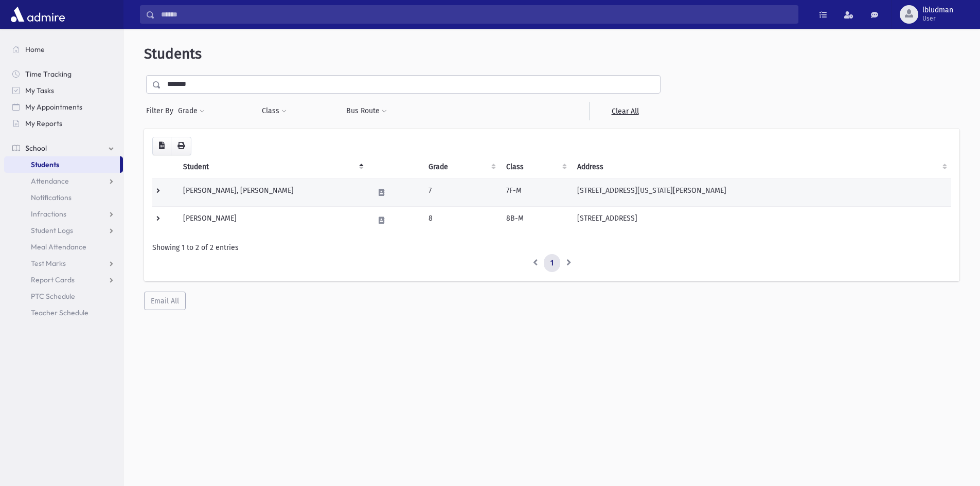 The height and width of the screenshot is (486, 980). I want to click on td: 8, so click(462, 220).